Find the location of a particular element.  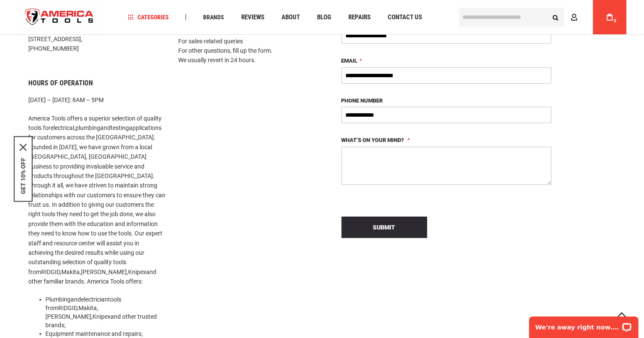

a: electrician is located at coordinates (95, 299).